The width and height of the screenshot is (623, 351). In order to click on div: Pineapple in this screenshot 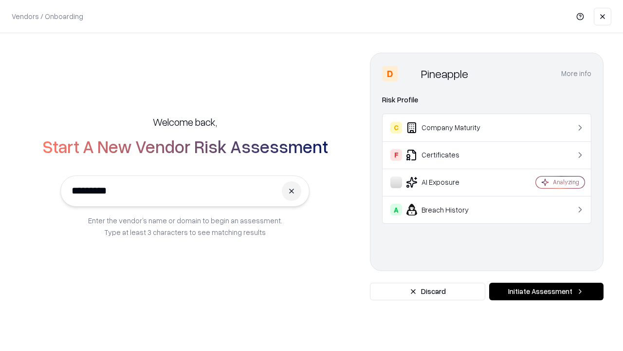, I will do `click(445, 74)`.